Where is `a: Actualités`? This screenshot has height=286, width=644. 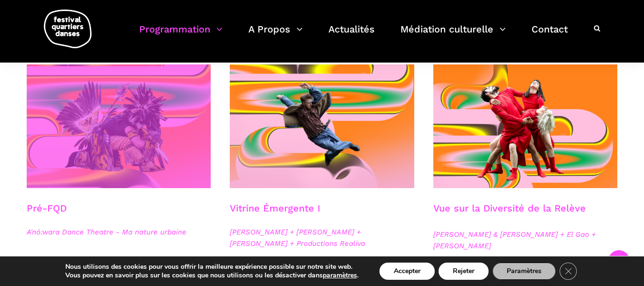
a: Actualités is located at coordinates (352, 35).